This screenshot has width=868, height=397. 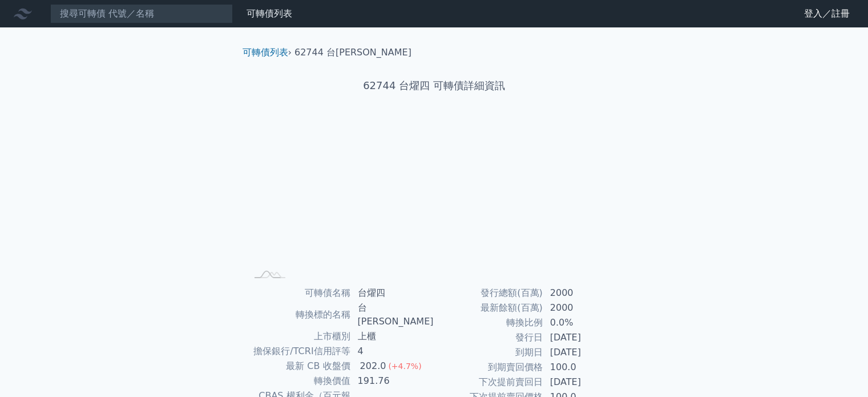 I want to click on h1: 62744 台燿四 可轉債詳細資訊, so click(x=434, y=86).